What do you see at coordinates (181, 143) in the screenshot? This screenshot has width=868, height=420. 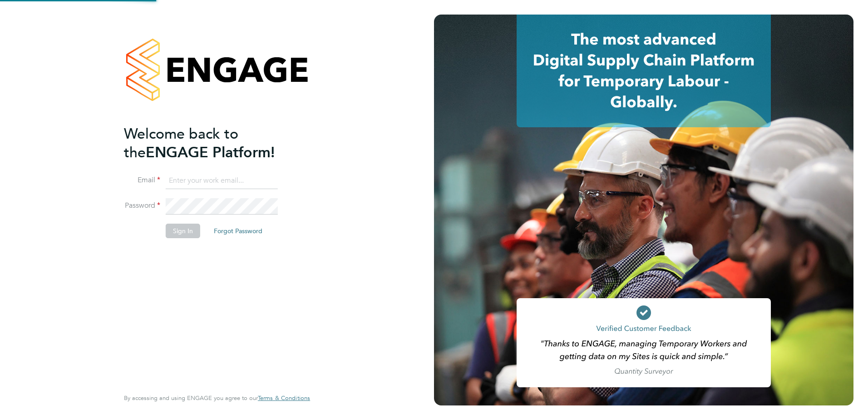 I see `span: Welcome back to the` at bounding box center [181, 143].